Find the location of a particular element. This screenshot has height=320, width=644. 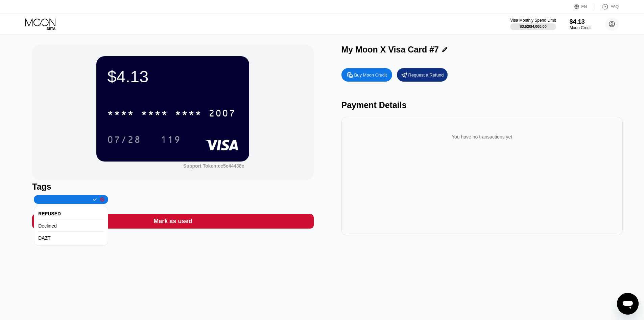

div: Visa Monthly Spend Limit is located at coordinates (533, 20).